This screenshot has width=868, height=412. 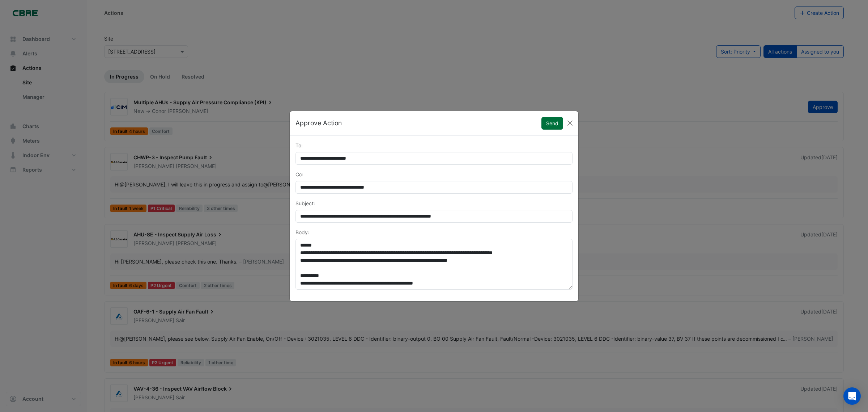 I want to click on button: Close, so click(x=570, y=123).